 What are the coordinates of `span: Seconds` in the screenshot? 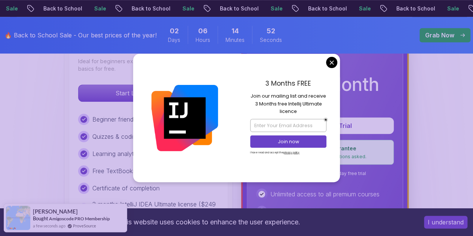 It's located at (271, 40).